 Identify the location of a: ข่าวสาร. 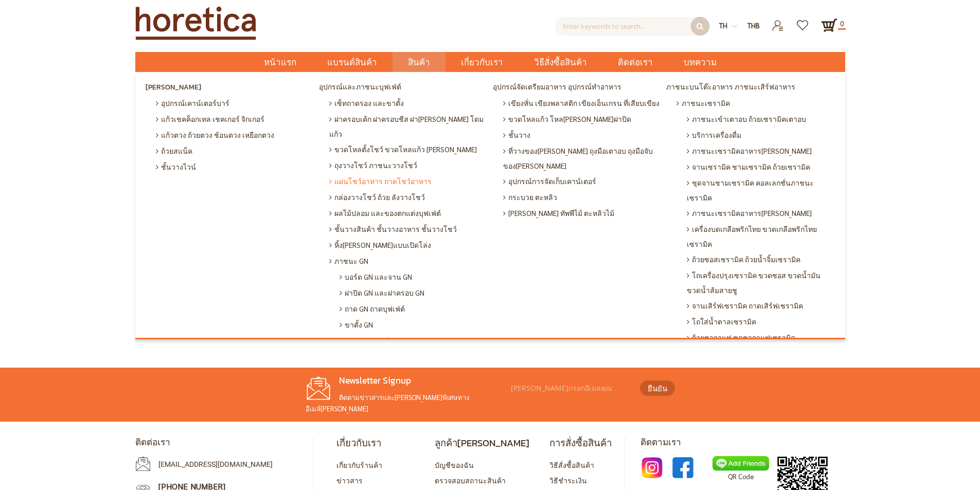
(349, 480).